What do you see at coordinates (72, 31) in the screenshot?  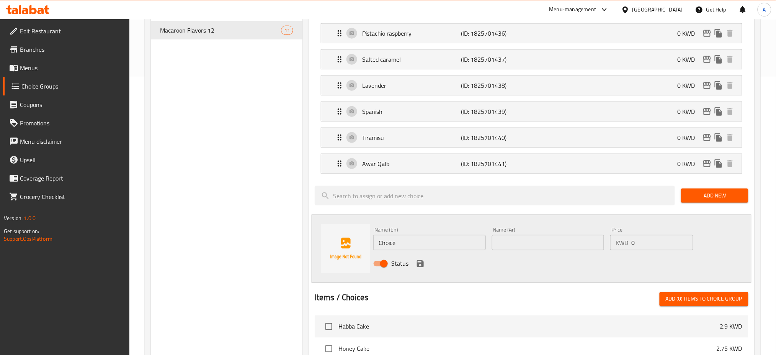 I see `span: Edit Restaurant` at bounding box center [72, 31].